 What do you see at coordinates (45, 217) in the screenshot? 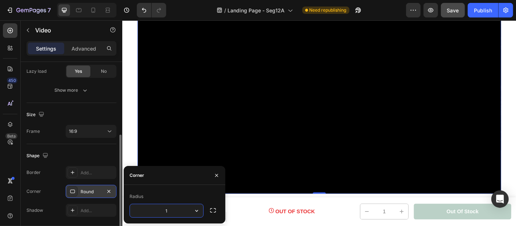
I see `div: $139.00` at bounding box center [45, 217].